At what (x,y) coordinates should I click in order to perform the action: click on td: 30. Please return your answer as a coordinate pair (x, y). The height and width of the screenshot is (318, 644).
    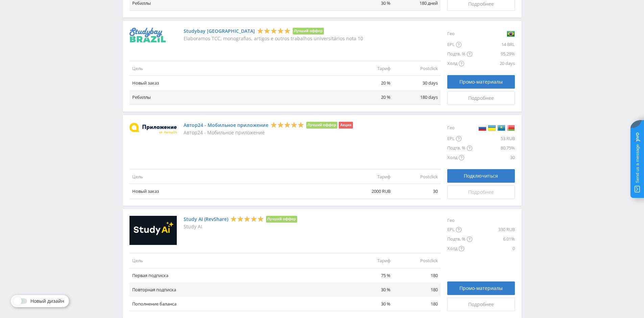
    Looking at the image, I should click on (417, 191).